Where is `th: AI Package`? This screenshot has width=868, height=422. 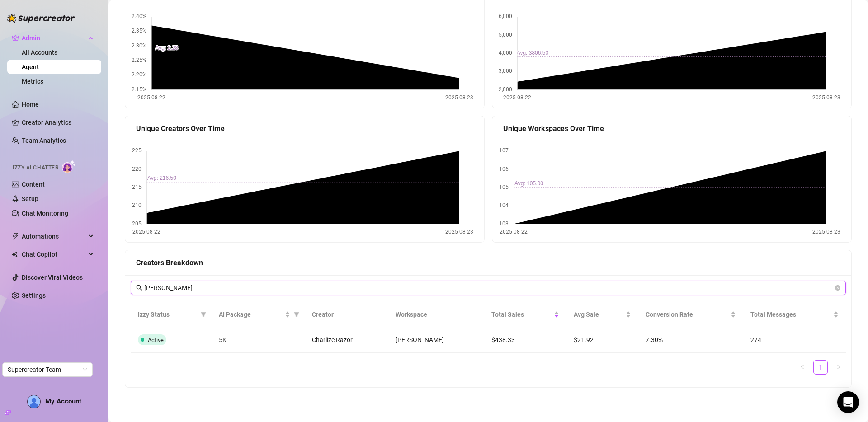
th: AI Package is located at coordinates (257, 314).